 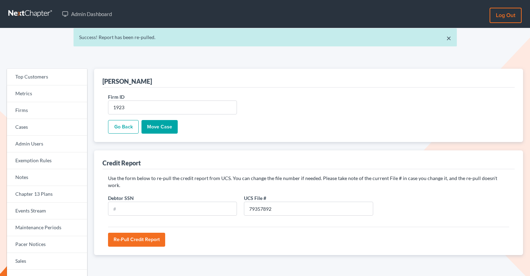 What do you see at coordinates (123, 127) in the screenshot?
I see `a: Go Back` at bounding box center [123, 127].